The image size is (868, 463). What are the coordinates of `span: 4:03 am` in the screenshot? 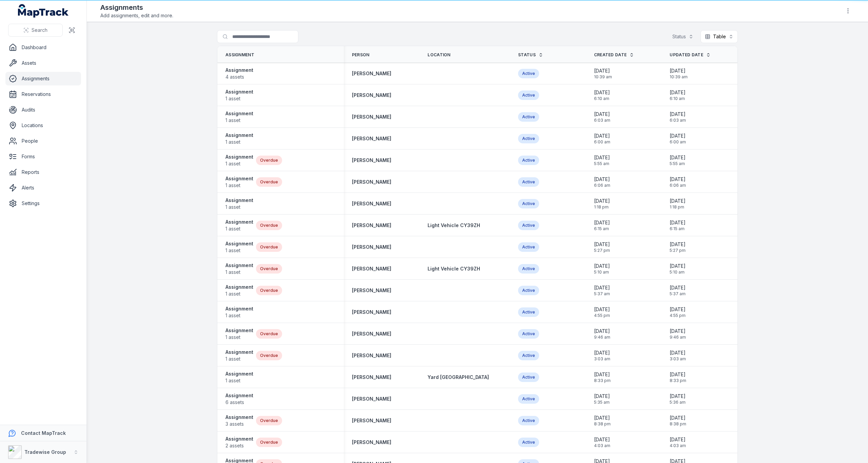 It's located at (677, 445).